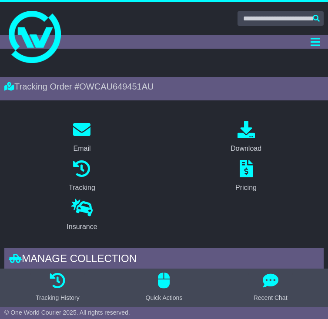  What do you see at coordinates (164, 260) in the screenshot?
I see `div: Manage collection` at bounding box center [164, 260].